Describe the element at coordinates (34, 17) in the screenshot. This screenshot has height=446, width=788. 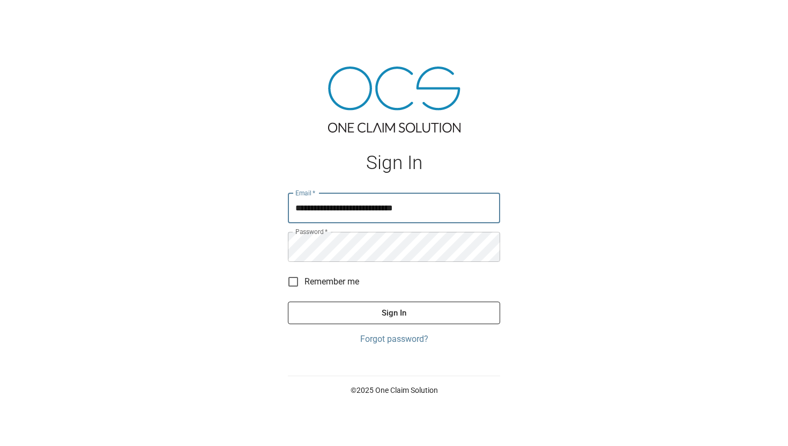
I see `img: ocs-logo-white-transparent.png` at that location.